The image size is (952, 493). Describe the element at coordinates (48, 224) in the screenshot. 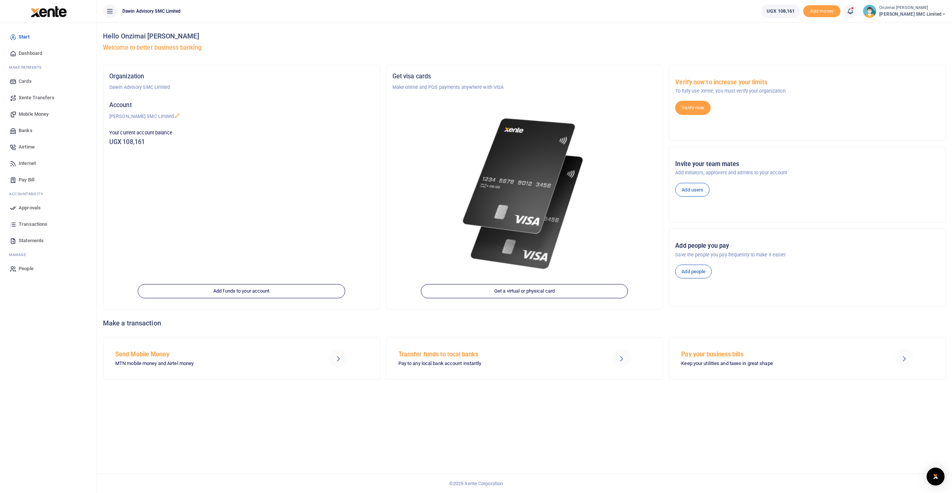

I see `a: Transactions` at that location.